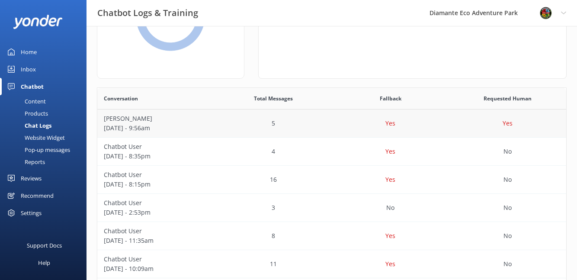 The image size is (577, 280). What do you see at coordinates (31, 178) in the screenshot?
I see `div: Reviews` at bounding box center [31, 178].